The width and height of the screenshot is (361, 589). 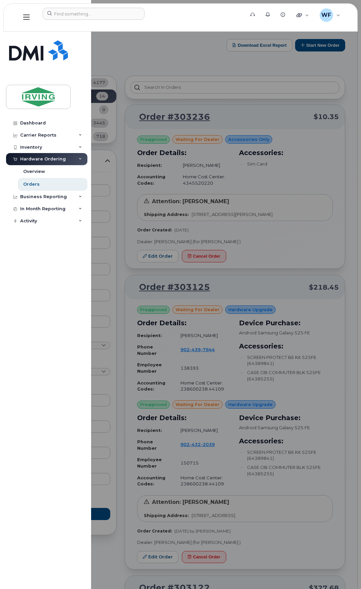 I want to click on div: Overview, so click(x=34, y=171).